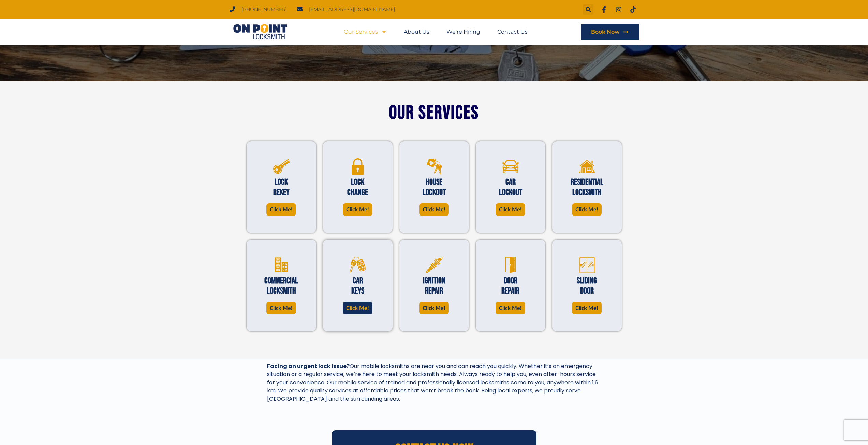 This screenshot has height=445, width=868. I want to click on span: Book Now, so click(606, 32).